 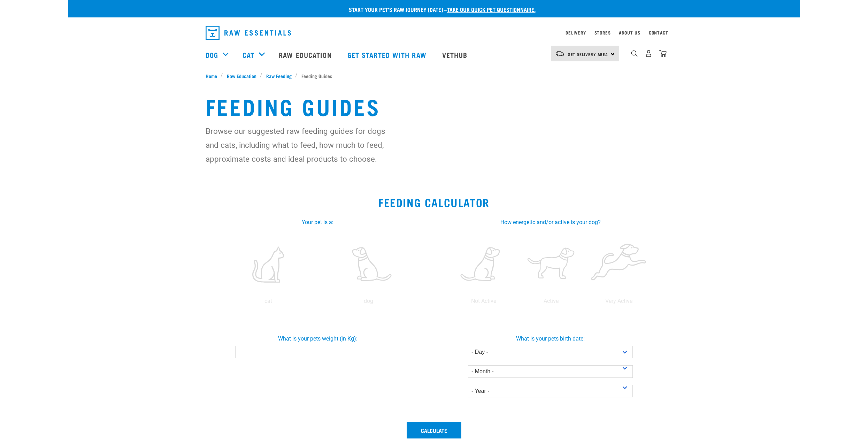 I want to click on p: Not Active, so click(x=484, y=301).